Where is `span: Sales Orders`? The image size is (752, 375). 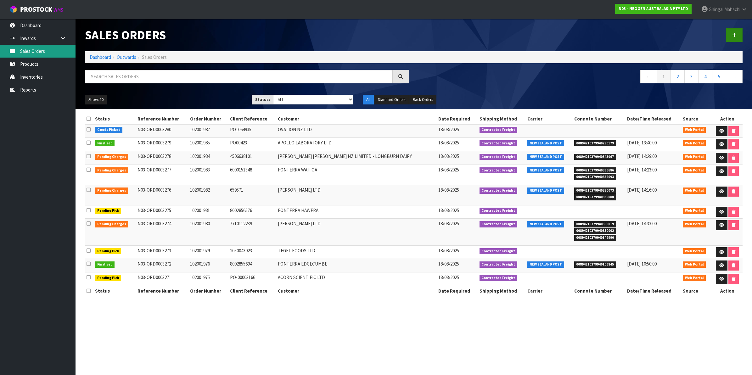 span: Sales Orders is located at coordinates (154, 57).